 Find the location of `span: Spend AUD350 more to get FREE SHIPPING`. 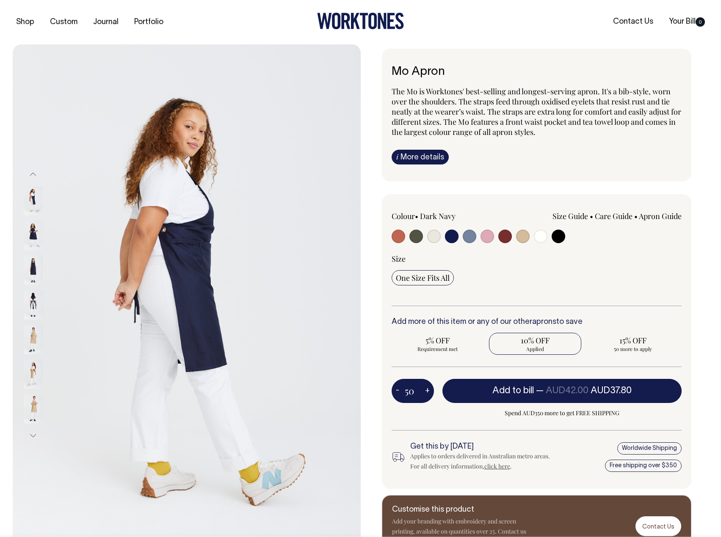

span: Spend AUD350 more to get FREE SHIPPING is located at coordinates (562, 413).